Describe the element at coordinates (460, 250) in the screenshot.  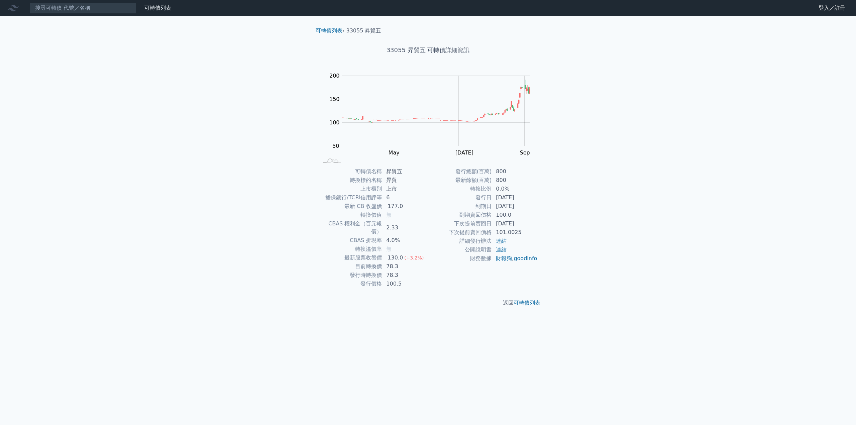
I see `td: 公開說明書` at that location.